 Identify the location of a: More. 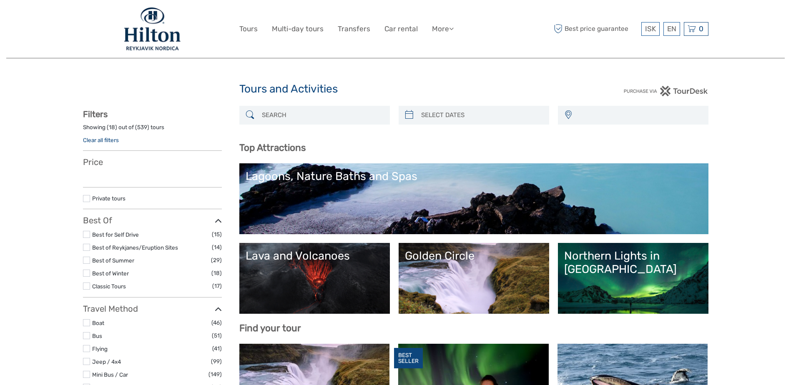
(443, 29).